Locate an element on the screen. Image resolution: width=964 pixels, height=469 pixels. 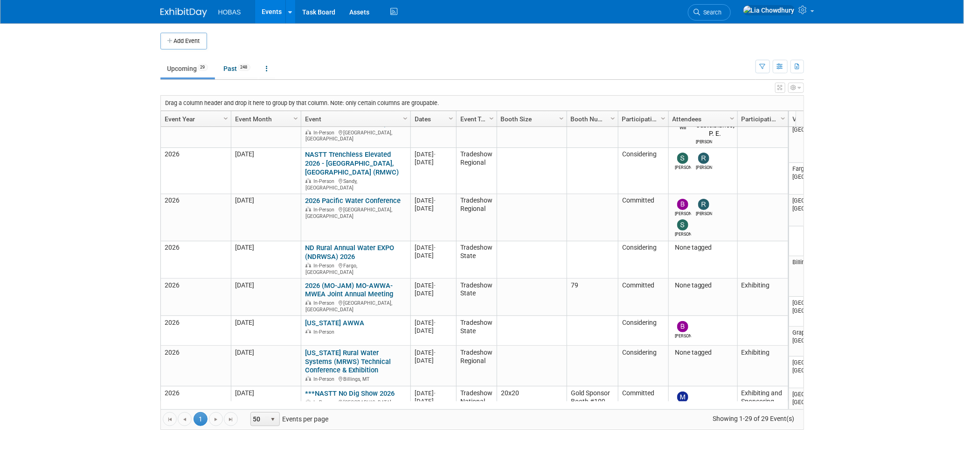
button: Add Event is located at coordinates (184, 41).